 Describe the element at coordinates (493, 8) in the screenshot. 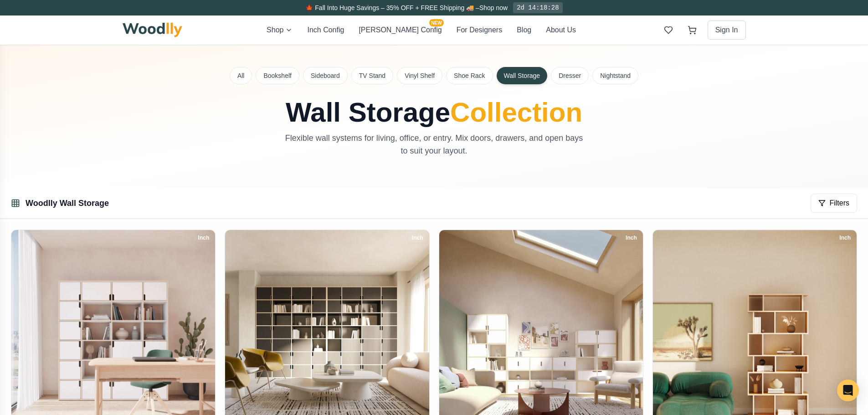

I see `a: Shop now` at that location.